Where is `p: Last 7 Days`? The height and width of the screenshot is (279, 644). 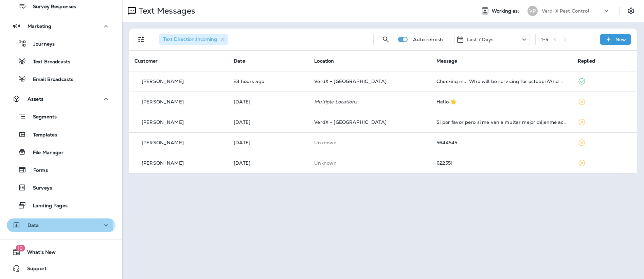
p: Last 7 Days is located at coordinates (480, 39).